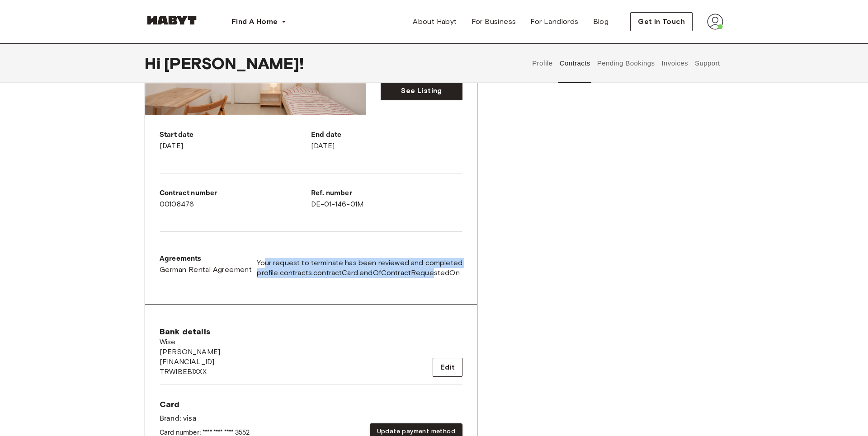 The image size is (868, 436). What do you see at coordinates (387, 194) in the screenshot?
I see `p: Ref. number` at bounding box center [387, 194].